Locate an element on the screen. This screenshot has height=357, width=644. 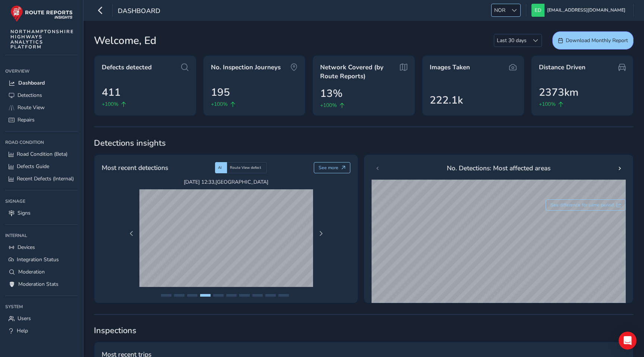
button: See more is located at coordinates (332, 168).